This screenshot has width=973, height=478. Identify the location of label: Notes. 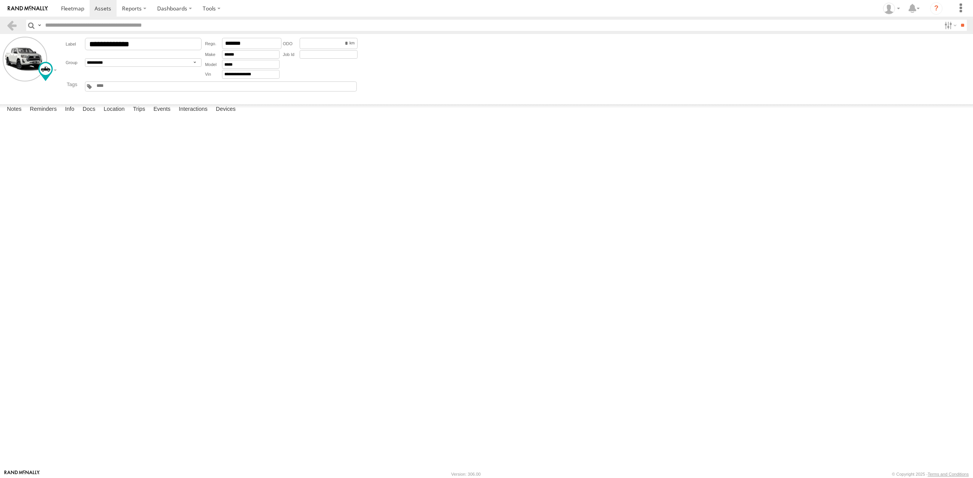
(14, 110).